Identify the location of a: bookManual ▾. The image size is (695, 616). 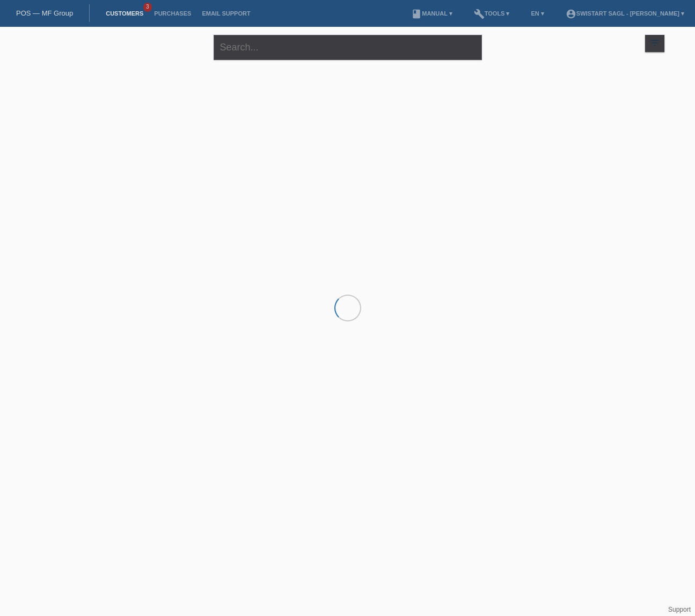
(431, 13).